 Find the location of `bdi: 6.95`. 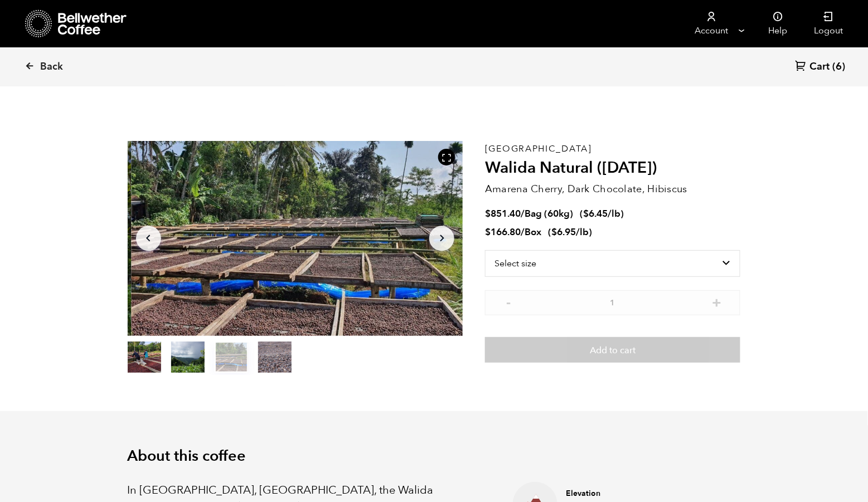

bdi: 6.95 is located at coordinates (564, 232).